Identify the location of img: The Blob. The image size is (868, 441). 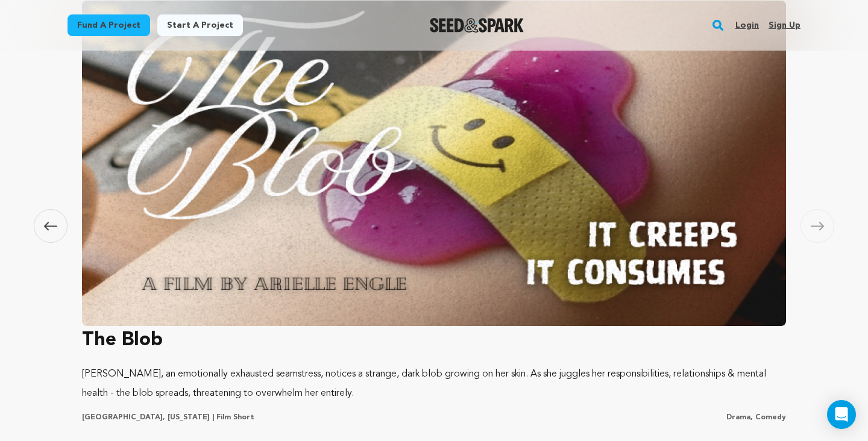
(434, 163).